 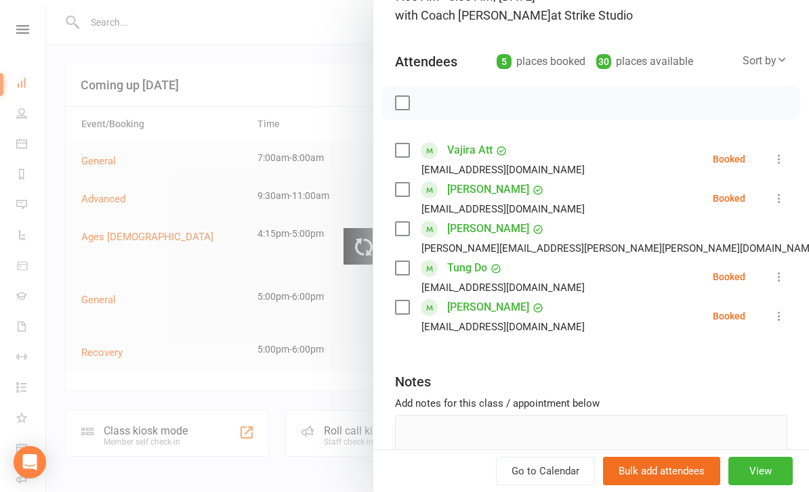 I want to click on button: Bulk add attendees, so click(x=661, y=471).